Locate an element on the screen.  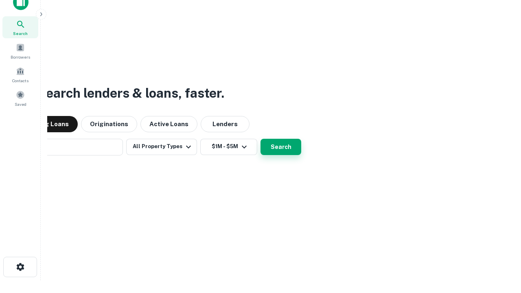
button: All Property Types is located at coordinates (162, 147).